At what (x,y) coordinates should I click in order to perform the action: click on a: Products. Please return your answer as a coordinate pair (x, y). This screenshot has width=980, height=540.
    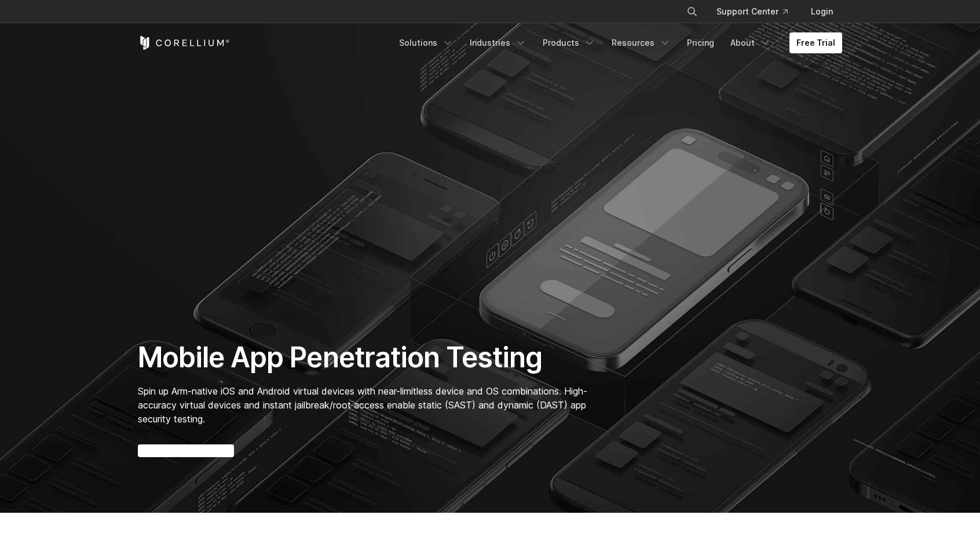
    Looking at the image, I should click on (569, 43).